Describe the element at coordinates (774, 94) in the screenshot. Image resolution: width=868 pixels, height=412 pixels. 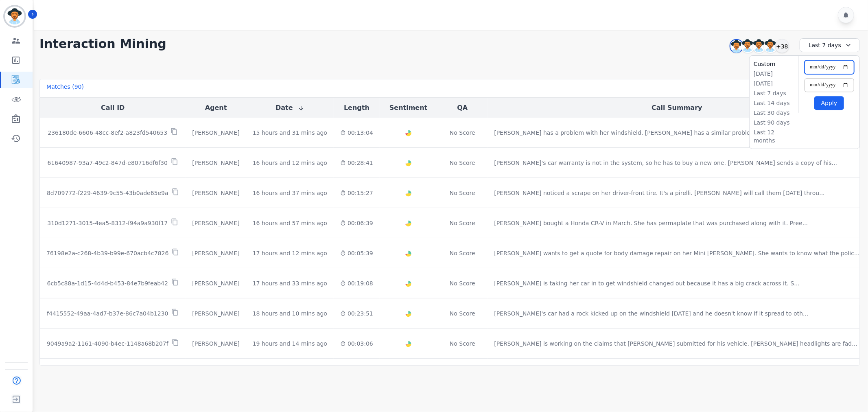
I see `li: Last 7 days` at that location.